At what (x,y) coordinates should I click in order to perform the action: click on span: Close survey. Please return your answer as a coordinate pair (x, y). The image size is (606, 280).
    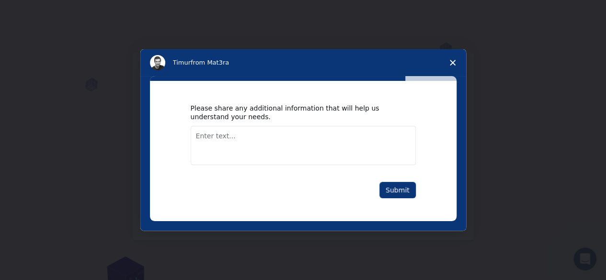
    Looking at the image, I should click on (453, 63).